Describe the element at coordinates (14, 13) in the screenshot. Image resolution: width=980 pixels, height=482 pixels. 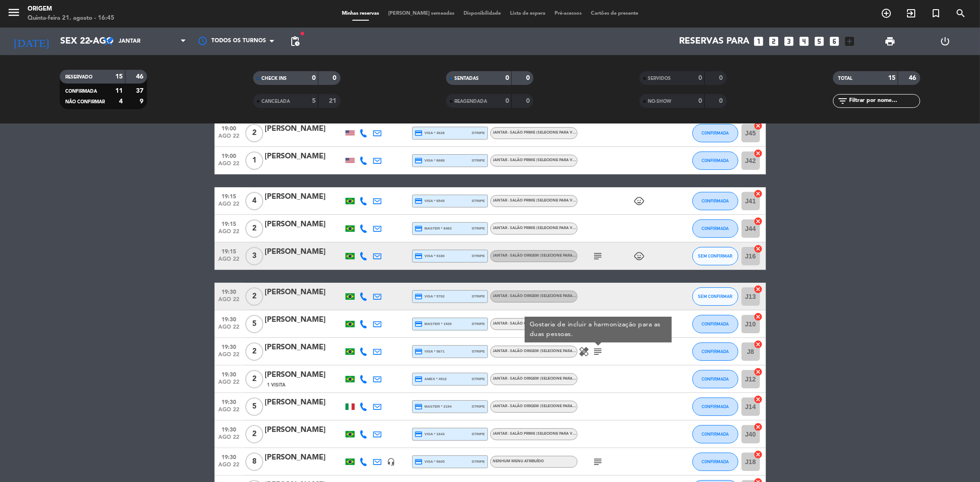
I see `i: menu` at that location.